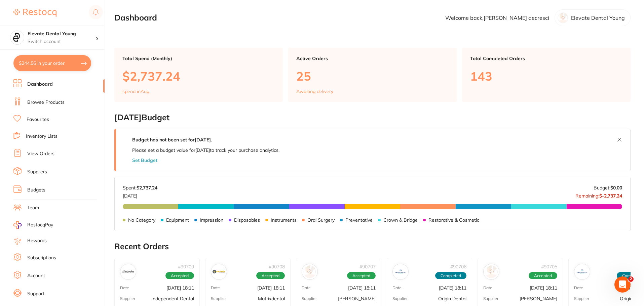 The height and width of the screenshot is (306, 644). I want to click on img: Independent Dental, so click(128, 272).